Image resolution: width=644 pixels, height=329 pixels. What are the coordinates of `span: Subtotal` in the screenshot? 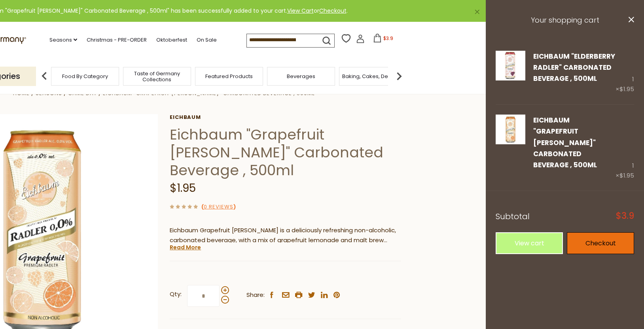 It's located at (513, 216).